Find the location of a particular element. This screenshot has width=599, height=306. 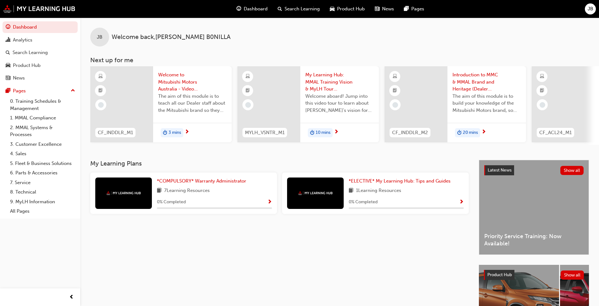

span: Dashboard is located at coordinates (256, 9).